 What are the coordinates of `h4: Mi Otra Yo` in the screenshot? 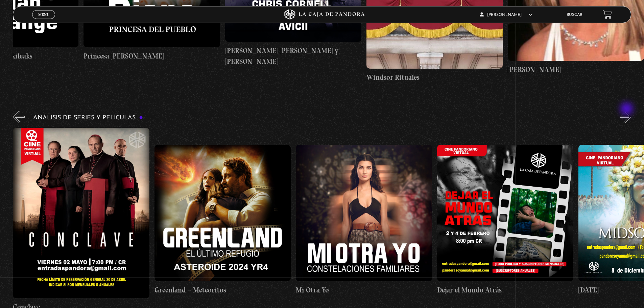 It's located at (364, 290).